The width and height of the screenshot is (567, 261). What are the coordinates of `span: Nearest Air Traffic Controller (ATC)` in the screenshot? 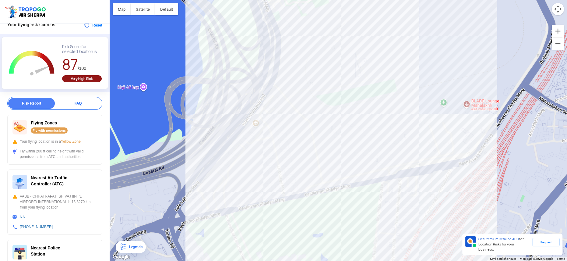 It's located at (49, 180).